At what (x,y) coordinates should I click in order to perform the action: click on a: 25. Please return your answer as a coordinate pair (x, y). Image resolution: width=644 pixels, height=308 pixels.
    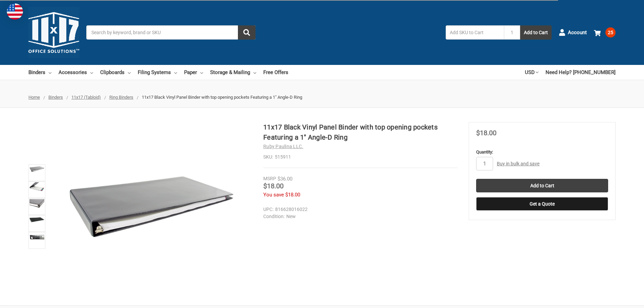
    Looking at the image, I should click on (605, 33).